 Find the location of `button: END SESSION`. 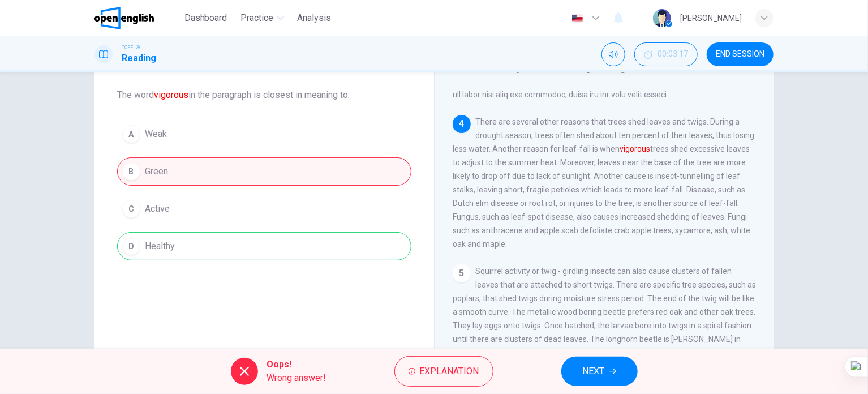

button: END SESSION is located at coordinates (741, 55).